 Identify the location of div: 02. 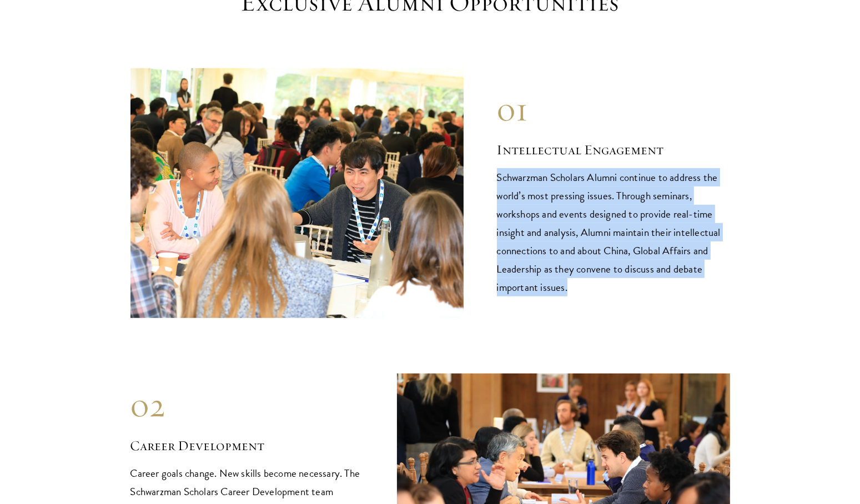
(247, 405).